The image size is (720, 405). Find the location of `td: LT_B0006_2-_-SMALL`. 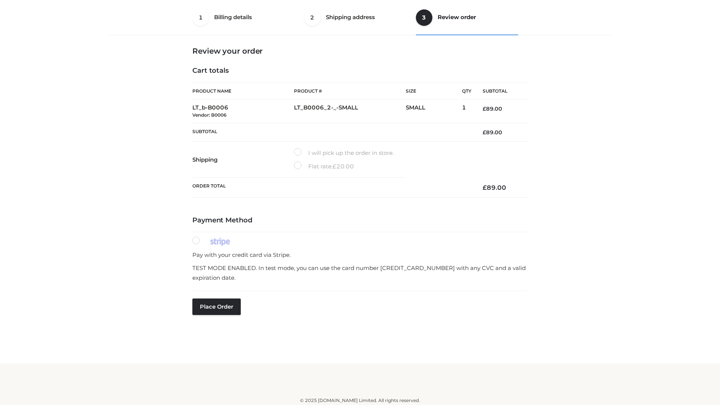

td: LT_B0006_2-_-SMALL is located at coordinates (350, 111).